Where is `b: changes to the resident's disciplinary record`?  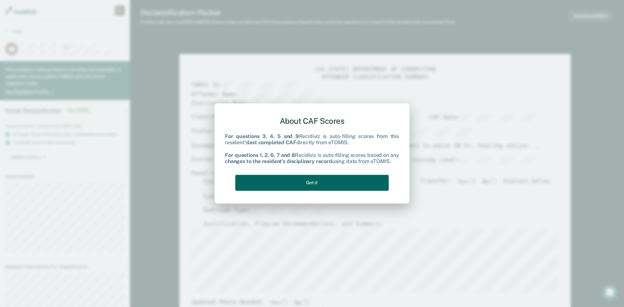 b: changes to the resident's disciplinary record is located at coordinates (278, 161).